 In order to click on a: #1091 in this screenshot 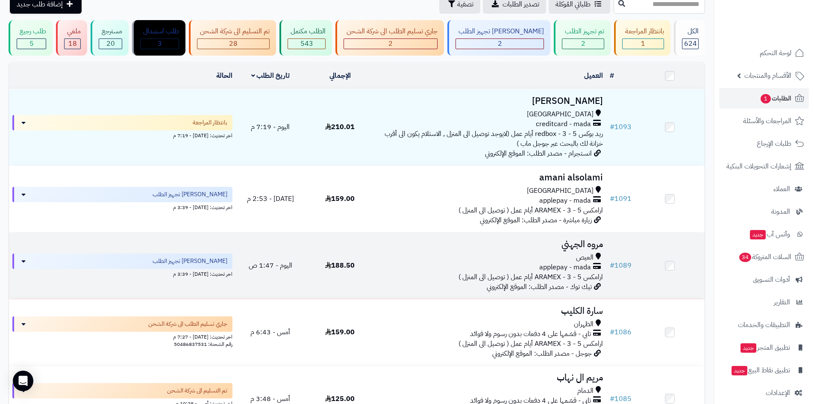, I will do `click(620, 199)`.